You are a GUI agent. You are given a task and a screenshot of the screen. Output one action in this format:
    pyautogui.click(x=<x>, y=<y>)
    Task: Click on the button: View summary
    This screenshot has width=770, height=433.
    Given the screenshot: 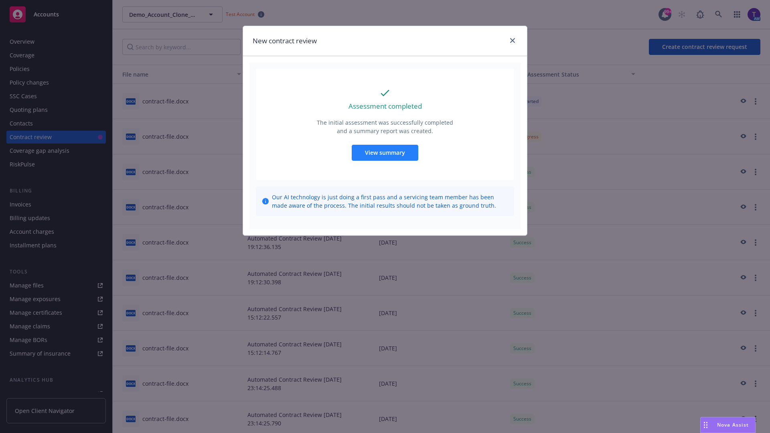 What is the action you would take?
    pyautogui.click(x=385, y=153)
    